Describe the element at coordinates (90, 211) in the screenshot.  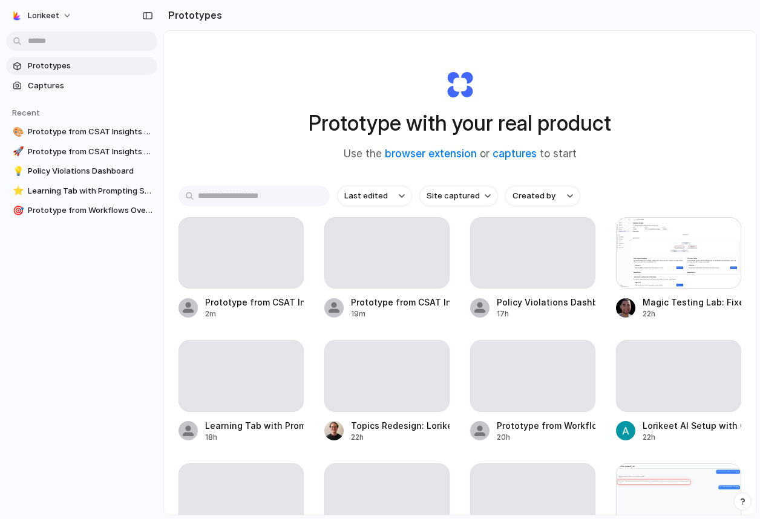
I see `span: Prototype from Workflows Overview | Lorikeet` at that location.